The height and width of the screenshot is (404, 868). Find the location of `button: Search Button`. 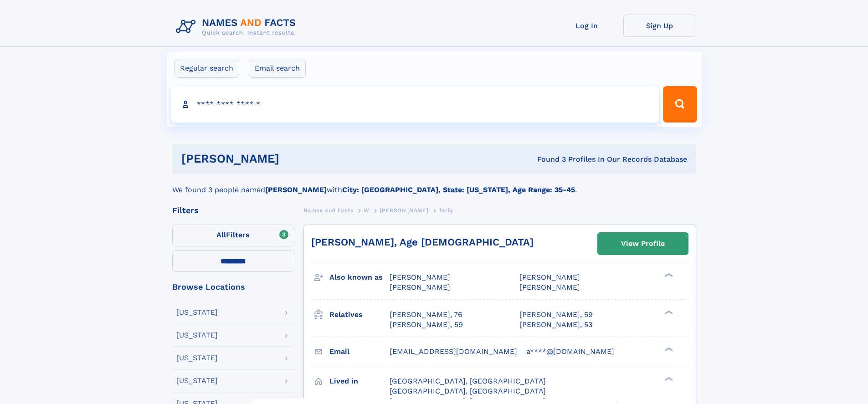

button: Search Button is located at coordinates (680, 104).